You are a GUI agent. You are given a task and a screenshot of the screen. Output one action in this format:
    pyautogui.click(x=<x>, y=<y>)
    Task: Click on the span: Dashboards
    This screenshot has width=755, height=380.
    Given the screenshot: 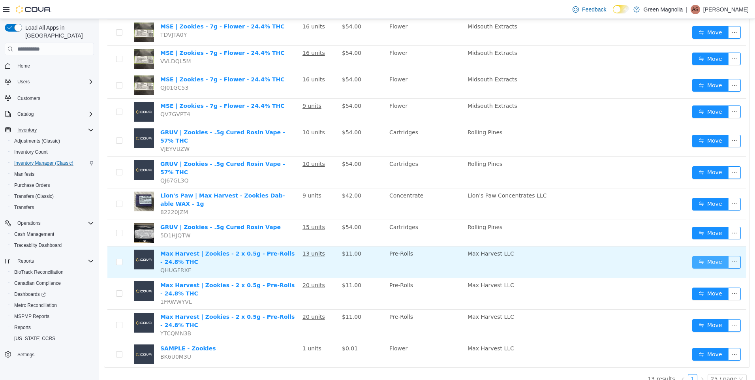 What is the action you would take?
    pyautogui.click(x=52, y=294)
    